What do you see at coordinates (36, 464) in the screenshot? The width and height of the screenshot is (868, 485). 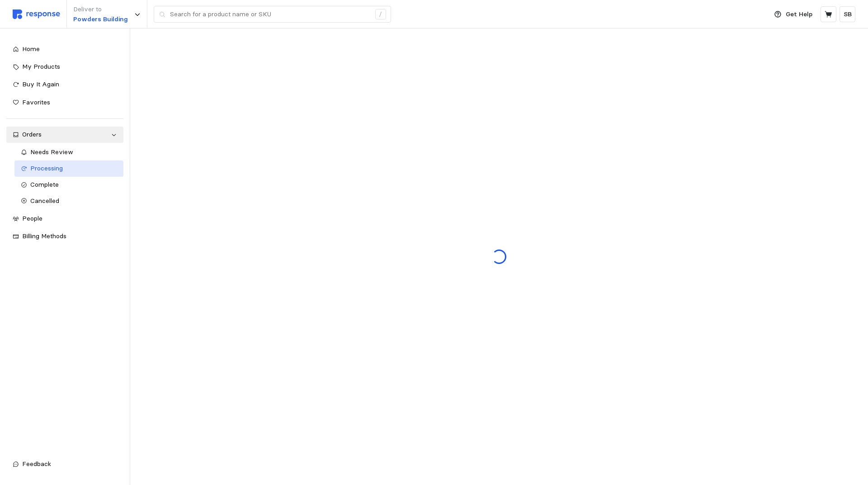 I see `span: Feedback` at bounding box center [36, 464].